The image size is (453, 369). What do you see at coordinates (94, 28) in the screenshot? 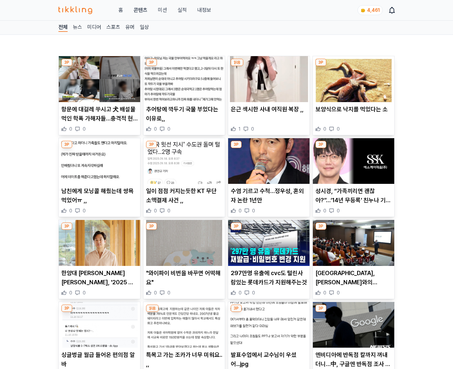
I see `a: 미디어` at bounding box center [94, 28].